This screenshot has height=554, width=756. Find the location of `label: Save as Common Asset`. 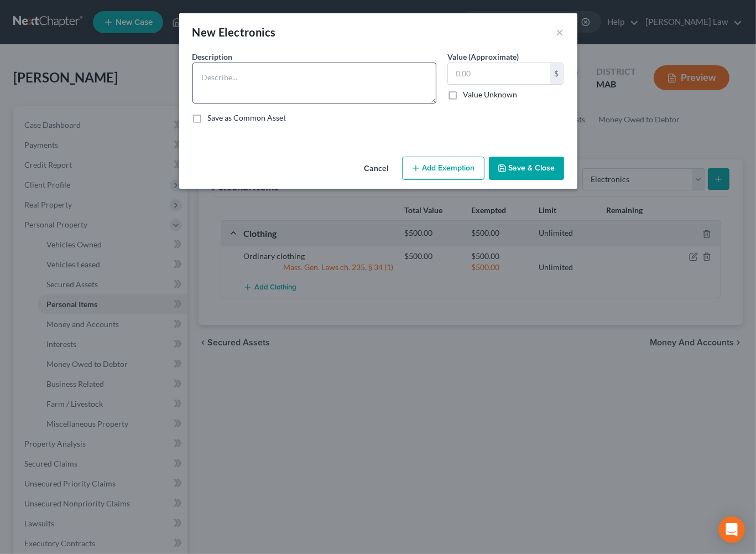

label: Save as Common Asset is located at coordinates (247, 118).